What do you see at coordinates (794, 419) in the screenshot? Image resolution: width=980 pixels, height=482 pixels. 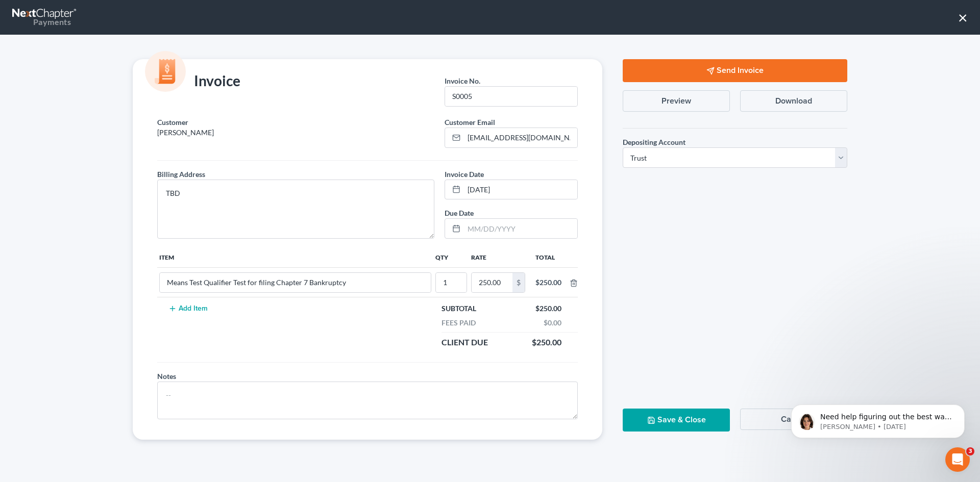 I see `button: Cancel` at bounding box center [794, 419].